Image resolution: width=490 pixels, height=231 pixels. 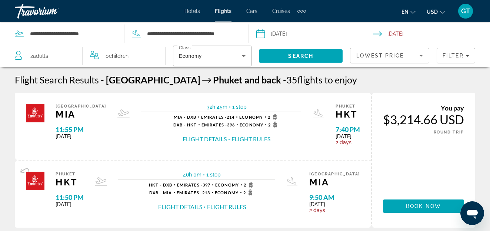 What do you see at coordinates (408, 11) in the screenshot?
I see `button: Change language` at bounding box center [408, 11].